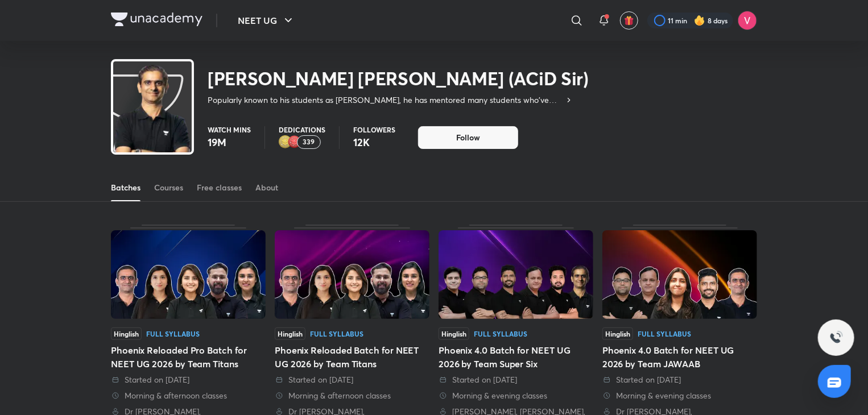 The width and height of the screenshot is (868, 415). Describe the element at coordinates (309, 142) in the screenshot. I see `p: 339` at that location.